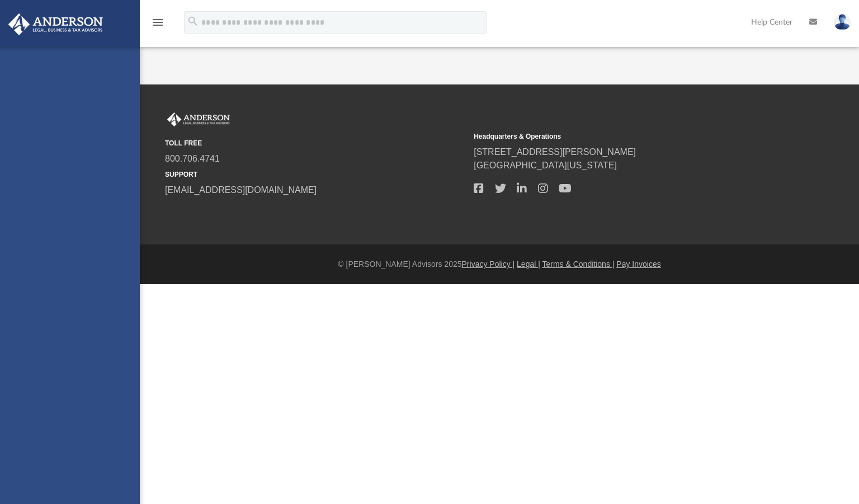 The width and height of the screenshot is (859, 504). Describe the element at coordinates (315, 175) in the screenshot. I see `small: SUPPORT` at that location.